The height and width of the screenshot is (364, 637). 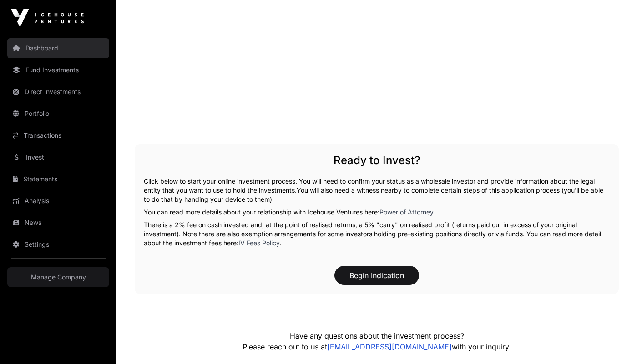 I want to click on p: Click below to start your online investment process. You will need to confirm your status as a wh..., so click(x=376, y=191).